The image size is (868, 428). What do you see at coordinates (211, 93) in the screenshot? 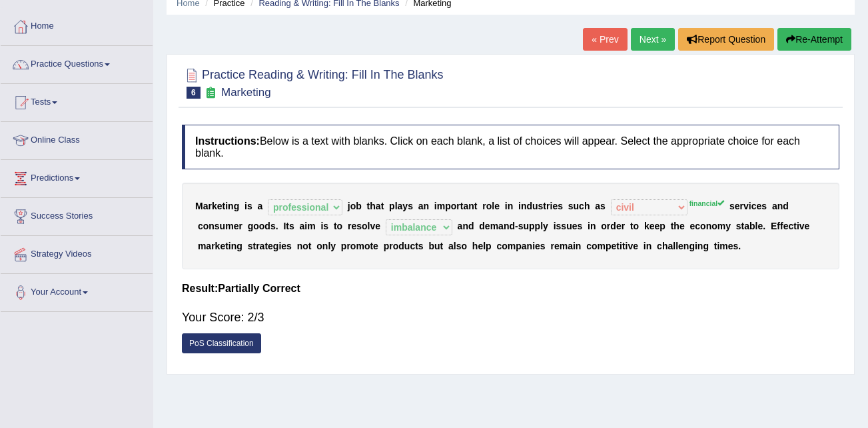
I see `small: Exam occurring question` at bounding box center [211, 93].